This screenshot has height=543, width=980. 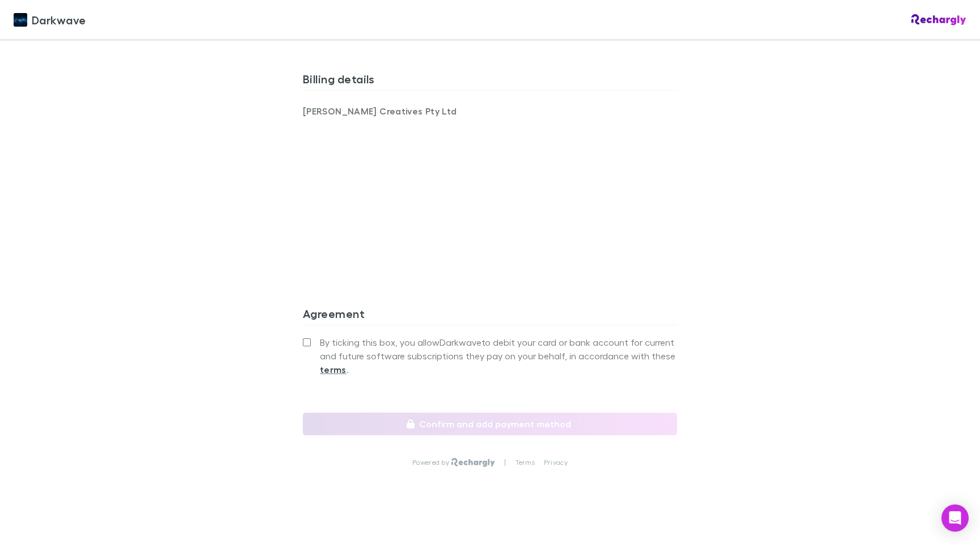 I want to click on a: Terms, so click(x=525, y=463).